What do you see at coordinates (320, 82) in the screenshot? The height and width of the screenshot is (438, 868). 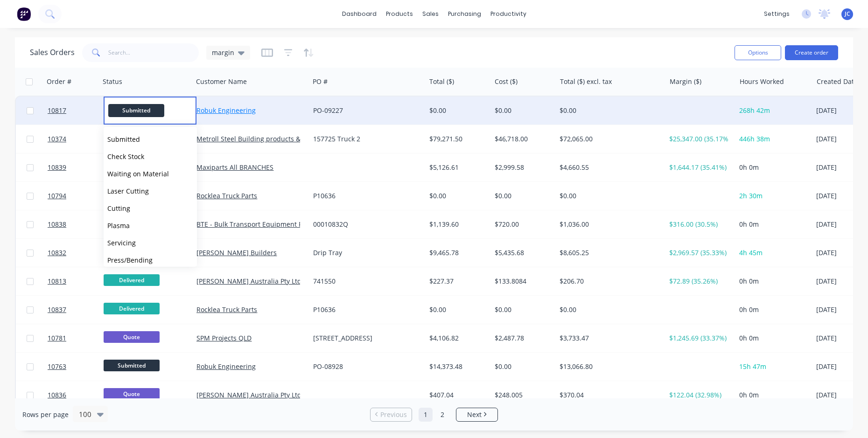 I see `div: PO #` at bounding box center [320, 82].